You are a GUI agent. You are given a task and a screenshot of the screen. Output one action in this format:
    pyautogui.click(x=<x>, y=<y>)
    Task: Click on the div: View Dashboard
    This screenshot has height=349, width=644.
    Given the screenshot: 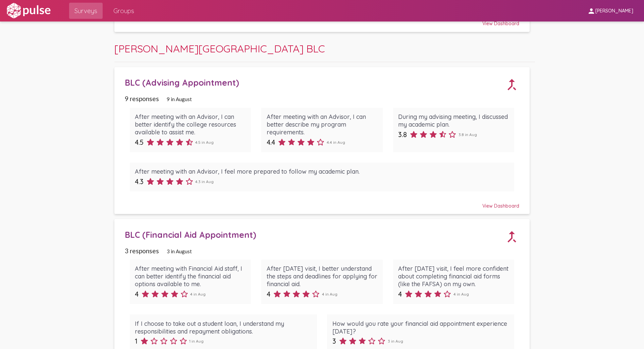 What is the action you would take?
    pyautogui.click(x=322, y=203)
    